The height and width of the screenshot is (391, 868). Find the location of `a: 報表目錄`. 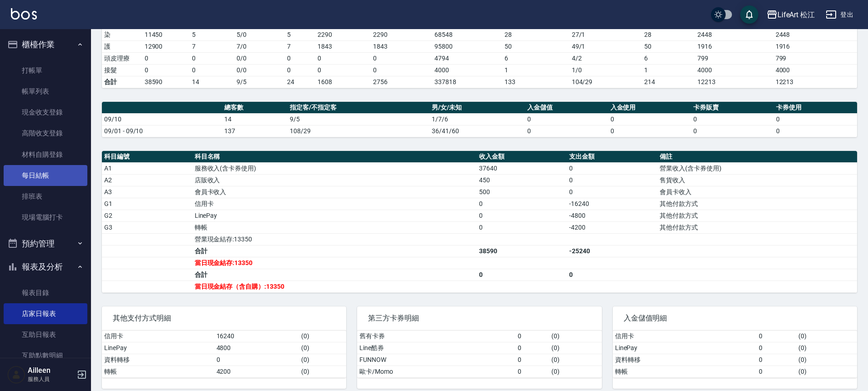

a: 報表目錄 is located at coordinates (46, 293).